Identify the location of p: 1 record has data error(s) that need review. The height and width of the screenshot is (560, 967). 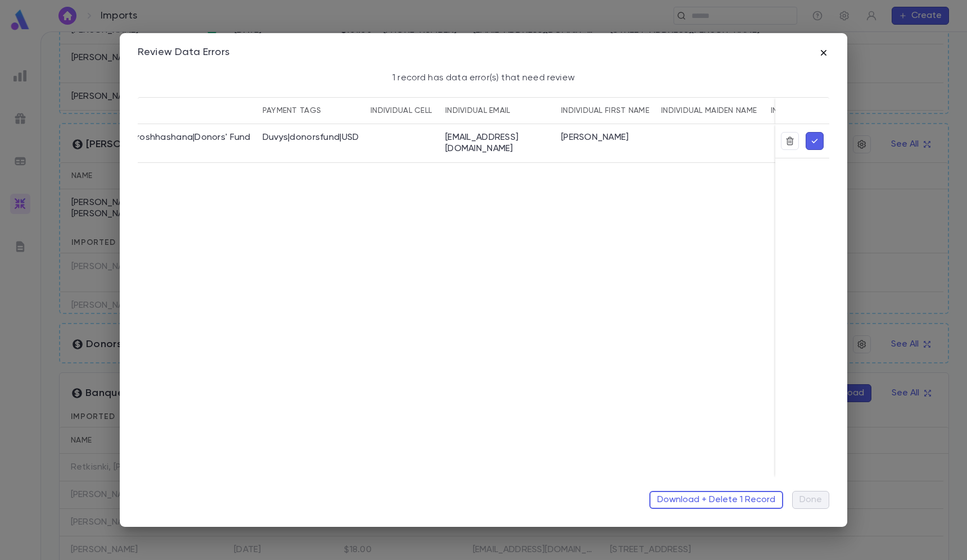
(483, 78).